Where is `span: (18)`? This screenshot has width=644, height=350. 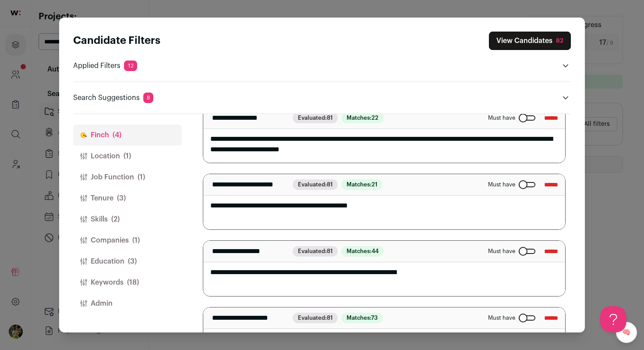 span: (18) is located at coordinates (133, 282).